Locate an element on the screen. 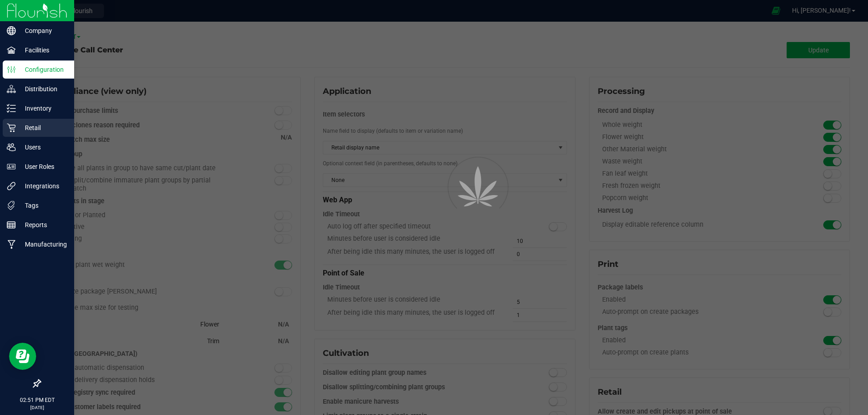 The width and height of the screenshot is (868, 415). p: Manufacturing is located at coordinates (43, 245).